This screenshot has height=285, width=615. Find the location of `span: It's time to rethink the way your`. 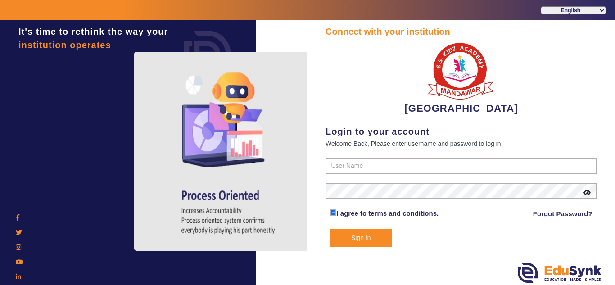

span: It's time to rethink the way your is located at coordinates (93, 32).